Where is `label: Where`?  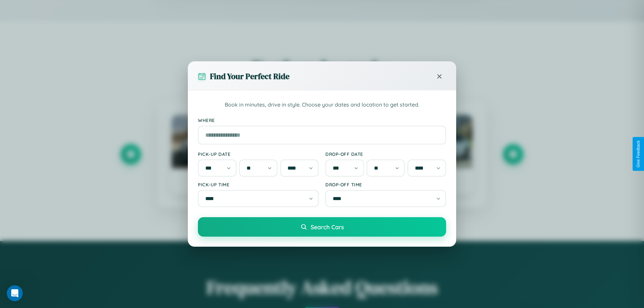 label: Where is located at coordinates (322, 120).